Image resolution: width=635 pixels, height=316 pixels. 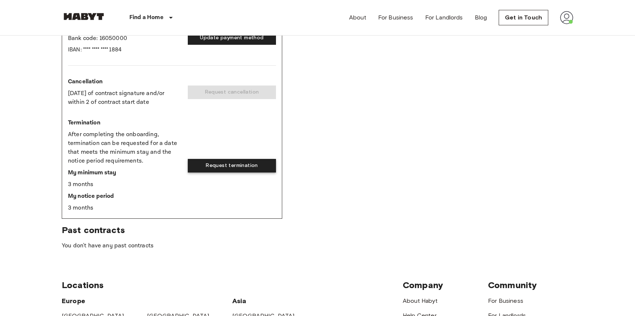 What do you see at coordinates (232, 166) in the screenshot?
I see `button: Request termination` at bounding box center [232, 166].